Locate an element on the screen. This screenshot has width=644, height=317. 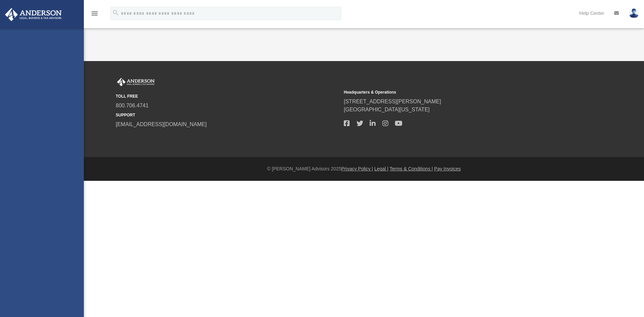
small: TOLL FREE is located at coordinates (227, 97).